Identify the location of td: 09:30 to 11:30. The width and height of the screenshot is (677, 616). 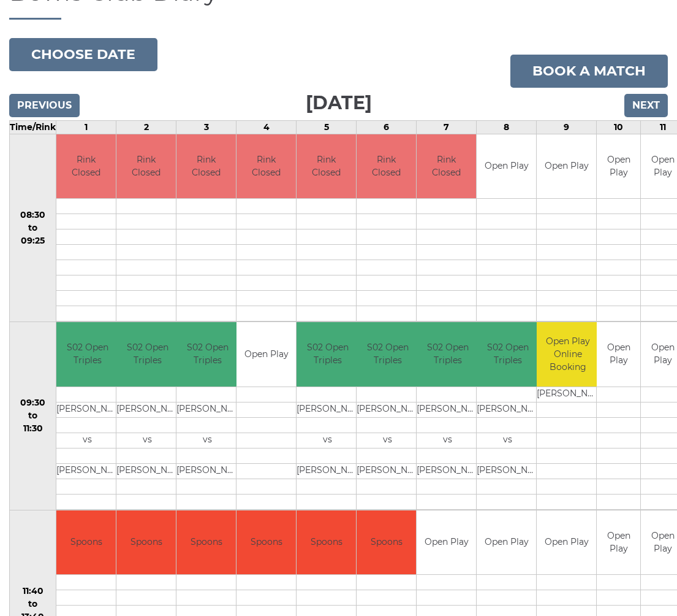
(33, 415).